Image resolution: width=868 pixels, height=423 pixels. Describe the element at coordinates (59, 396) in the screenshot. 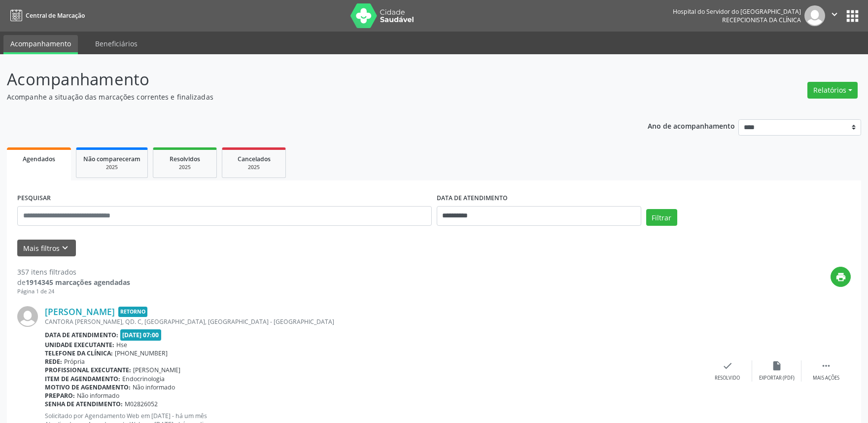

I see `b: Preparo:` at that location.